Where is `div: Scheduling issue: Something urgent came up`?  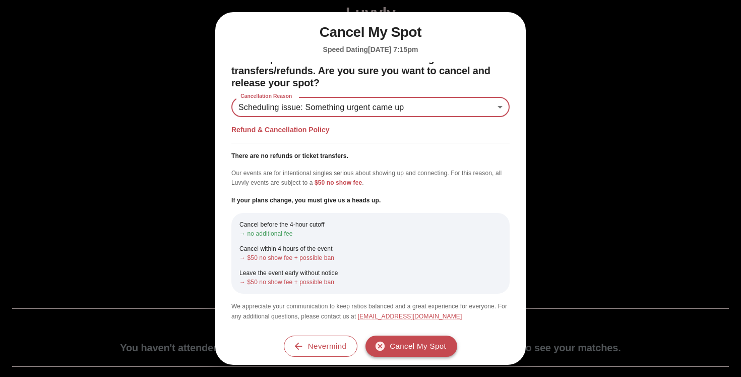
div: Scheduling issue: Something urgent came up is located at coordinates (371, 107).